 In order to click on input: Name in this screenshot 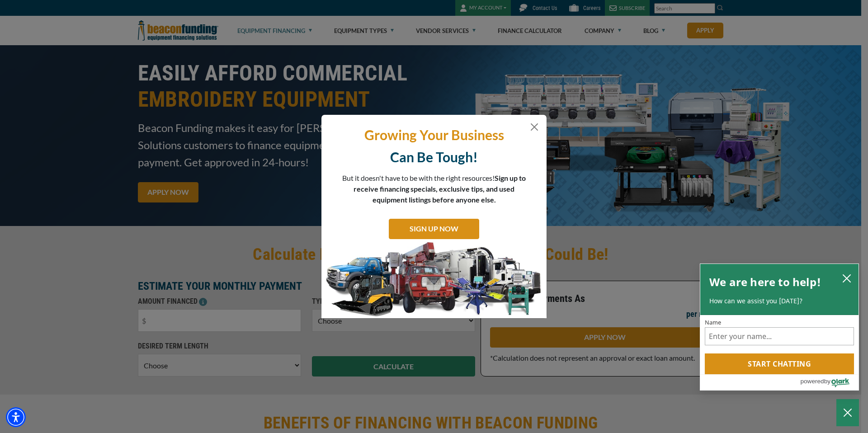, I will do `click(779, 336)`.